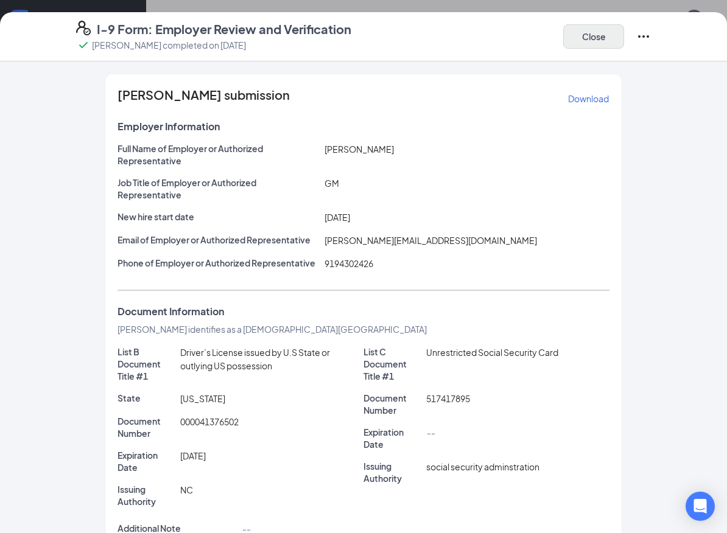  I want to click on div: Open Intercom Messenger, so click(700, 507).